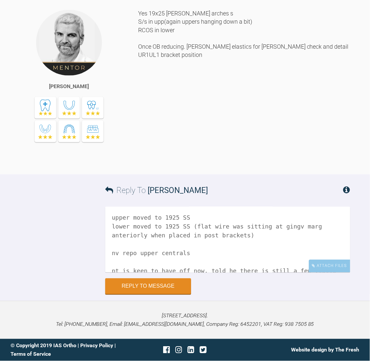  Describe the element at coordinates (69, 43) in the screenshot. I see `img: Ross Hobson` at that location.